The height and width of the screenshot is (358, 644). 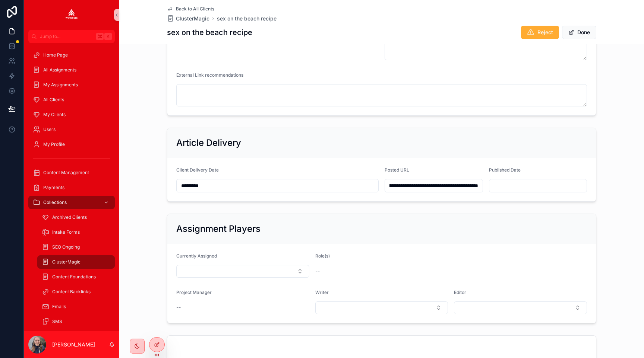 What do you see at coordinates (69, 217) in the screenshot?
I see `span: Archived Clients` at bounding box center [69, 217].